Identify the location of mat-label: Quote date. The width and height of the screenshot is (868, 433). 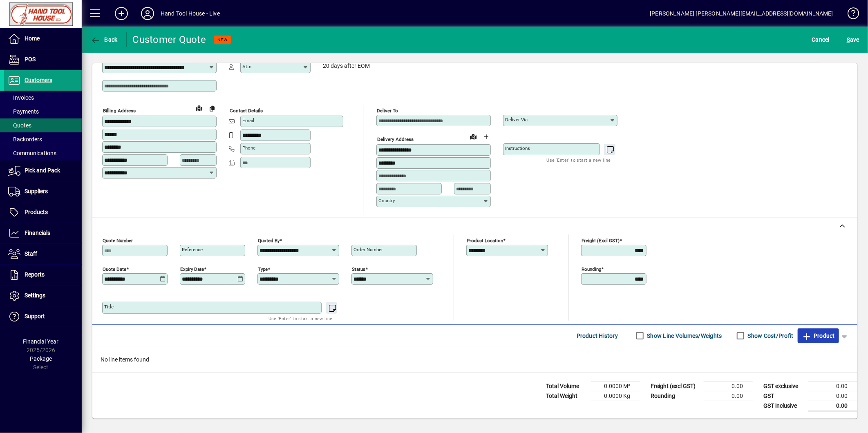
(115, 269).